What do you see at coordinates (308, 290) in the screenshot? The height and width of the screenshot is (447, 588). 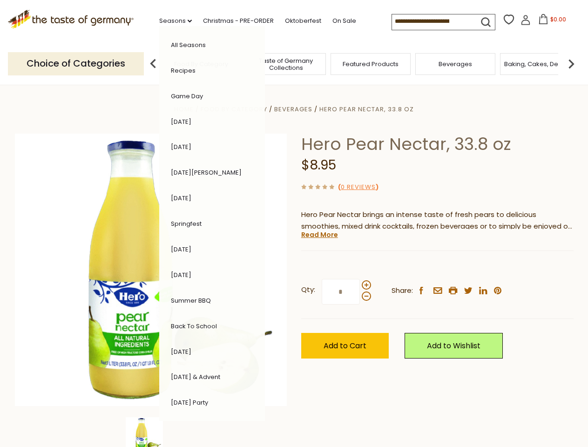 I see `strong: Qty:` at bounding box center [308, 290].